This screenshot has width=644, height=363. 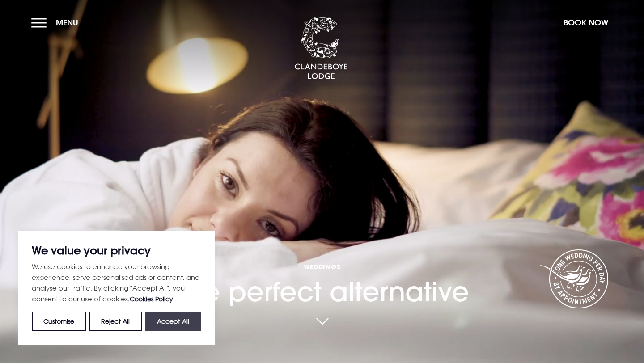 What do you see at coordinates (116, 288) in the screenshot?
I see `div: We value your privacy` at bounding box center [116, 288].